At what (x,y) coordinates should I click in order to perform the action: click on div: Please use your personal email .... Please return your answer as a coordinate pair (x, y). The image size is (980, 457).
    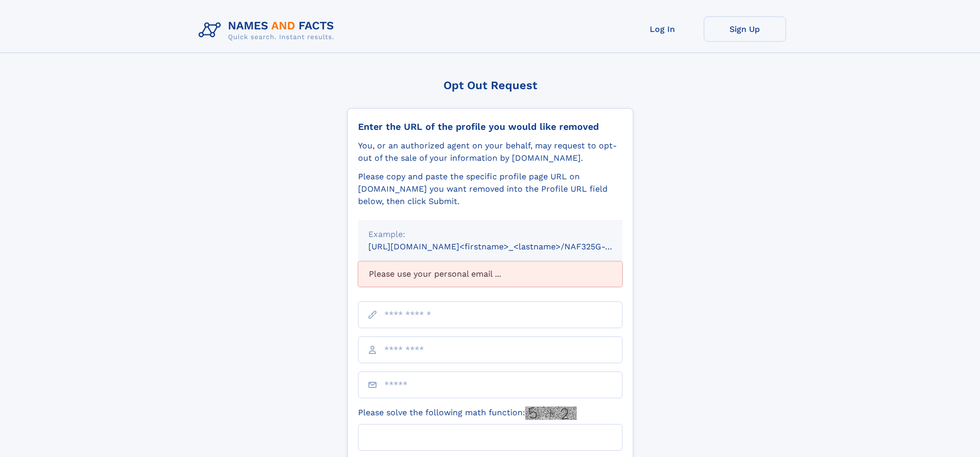
    Looking at the image, I should click on (491, 274).